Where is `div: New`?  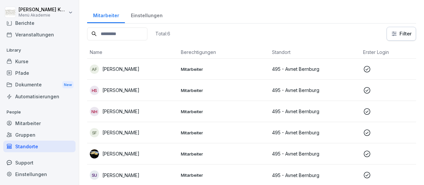
div: New is located at coordinates (68, 85).